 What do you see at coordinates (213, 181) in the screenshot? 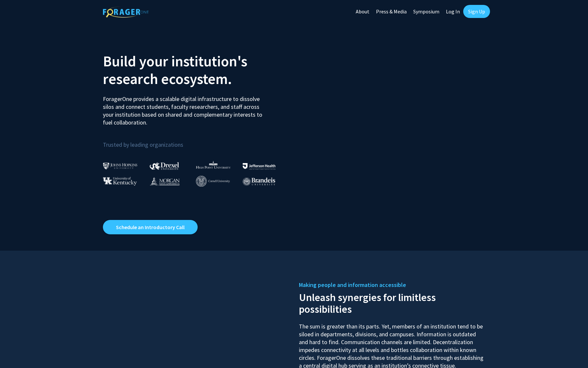
I see `img: Cornell University` at bounding box center [213, 181].